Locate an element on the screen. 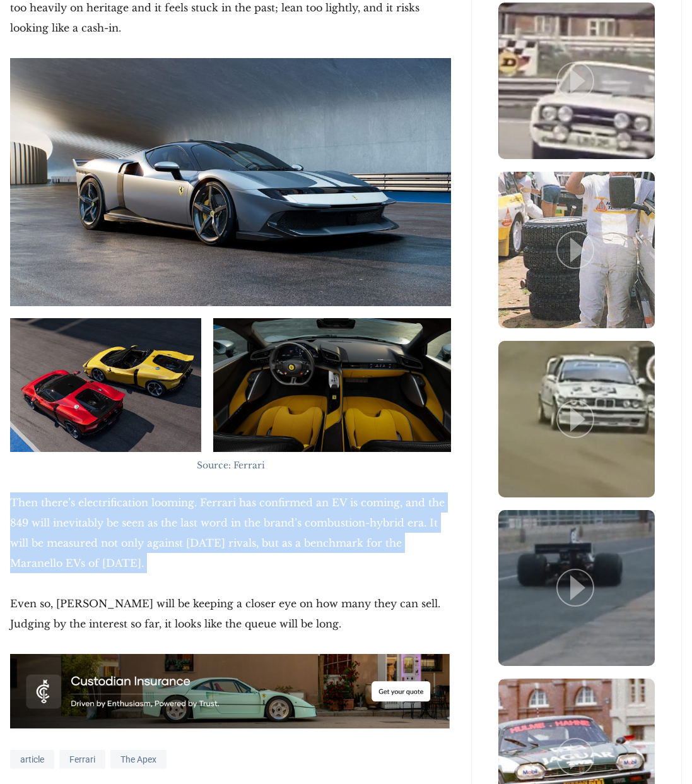 The image size is (692, 784). a: The Apex is located at coordinates (138, 759).